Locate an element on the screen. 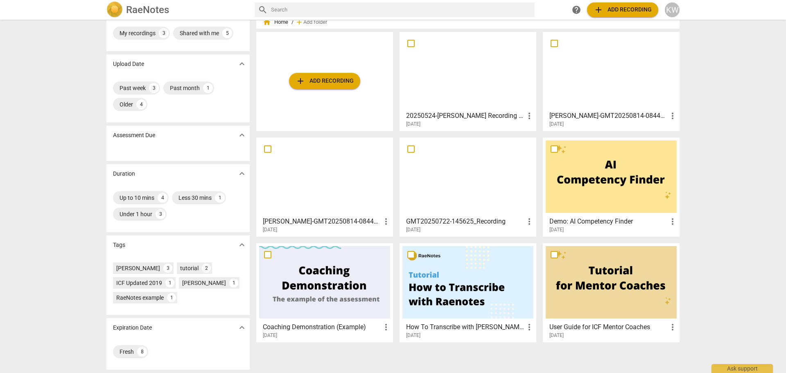 The width and height of the screenshot is (786, 373). h3: Coaching Demonstration (Example) is located at coordinates (322, 327).